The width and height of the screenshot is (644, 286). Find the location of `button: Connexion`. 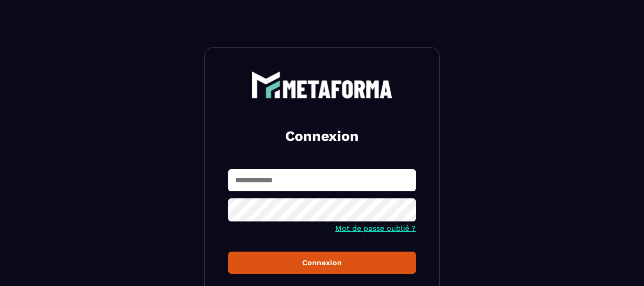

button: Connexion is located at coordinates (322, 262).